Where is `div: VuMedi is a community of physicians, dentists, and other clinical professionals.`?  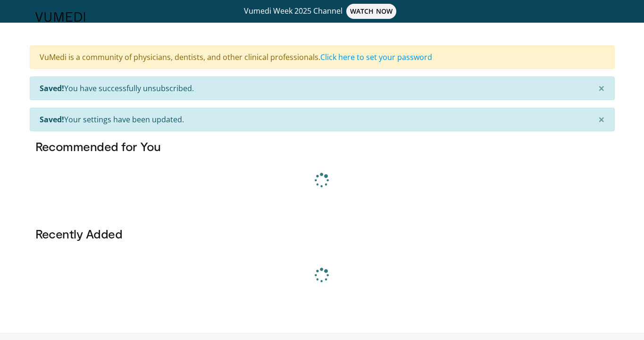 div: VuMedi is a community of physicians, dentists, and other clinical professionals. is located at coordinates (322, 57).